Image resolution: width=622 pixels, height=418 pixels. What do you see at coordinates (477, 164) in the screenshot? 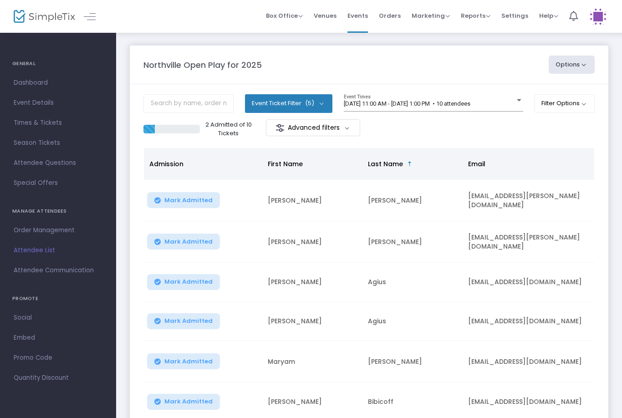
I see `span: Email` at bounding box center [477, 164].